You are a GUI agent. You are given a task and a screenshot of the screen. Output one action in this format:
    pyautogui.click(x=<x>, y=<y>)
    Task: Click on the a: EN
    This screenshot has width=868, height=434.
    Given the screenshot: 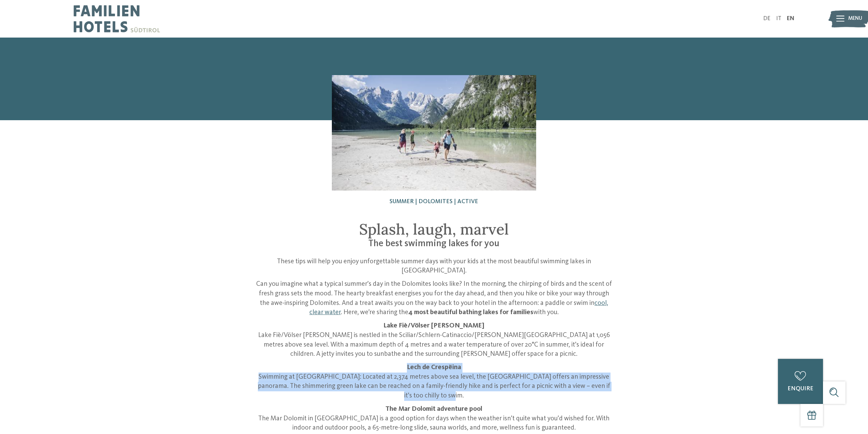 What is the action you would take?
    pyautogui.click(x=790, y=19)
    